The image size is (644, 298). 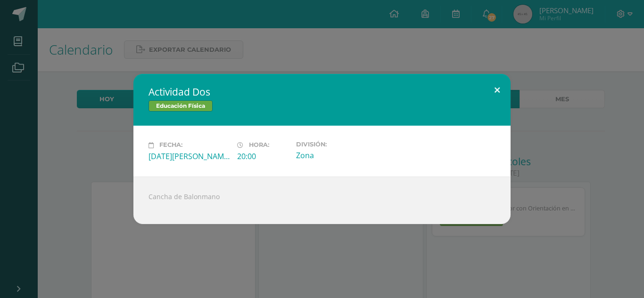 I want to click on label: División:, so click(x=336, y=144).